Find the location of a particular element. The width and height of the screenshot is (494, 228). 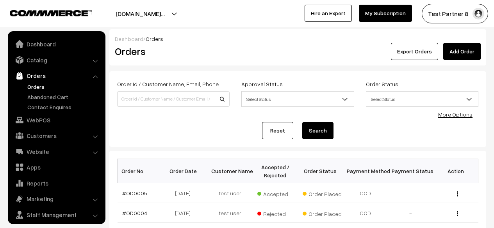

a: Customers is located at coordinates (56, 136).